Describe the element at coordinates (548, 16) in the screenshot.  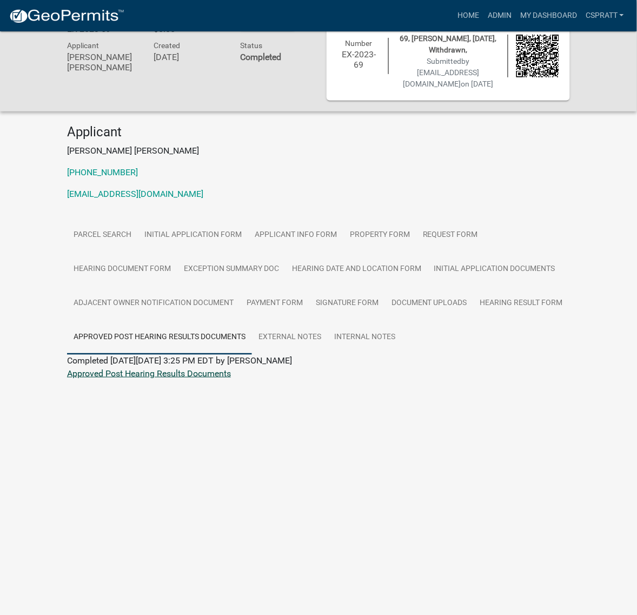
I see `a: My Dashboard` at that location.